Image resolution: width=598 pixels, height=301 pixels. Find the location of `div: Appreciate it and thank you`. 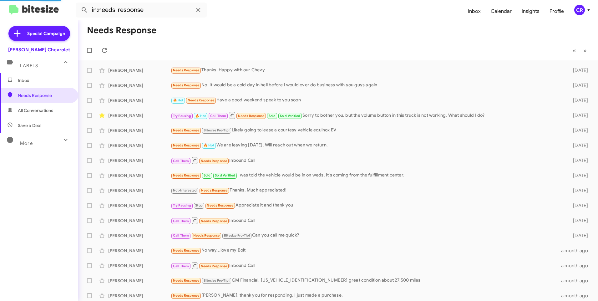

div: Appreciate it and thank you is located at coordinates (367, 205).